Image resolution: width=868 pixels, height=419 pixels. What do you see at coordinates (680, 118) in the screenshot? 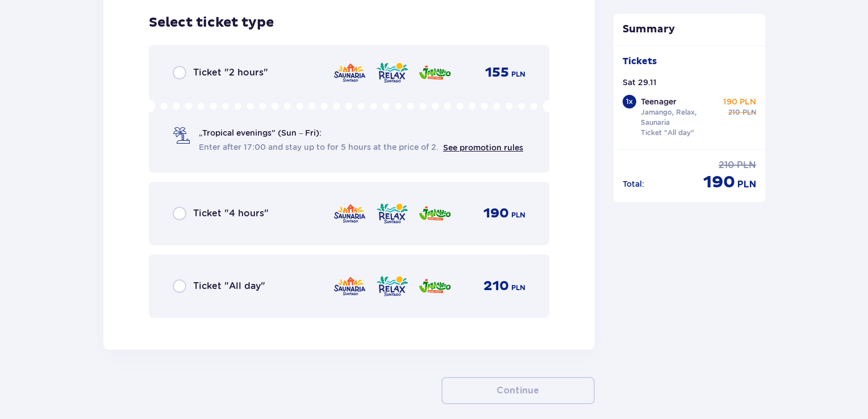
I see `p: Jamango, Relax, Saunaria` at bounding box center [680, 118].